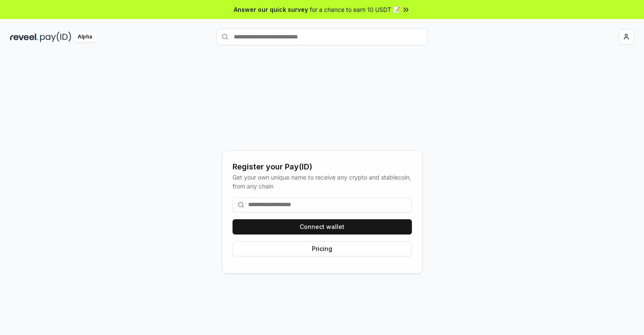 The height and width of the screenshot is (335, 644). What do you see at coordinates (322, 182) in the screenshot?
I see `div: Get your own unique name to receive any crypto and stablecoin, from any chain` at bounding box center [322, 182].